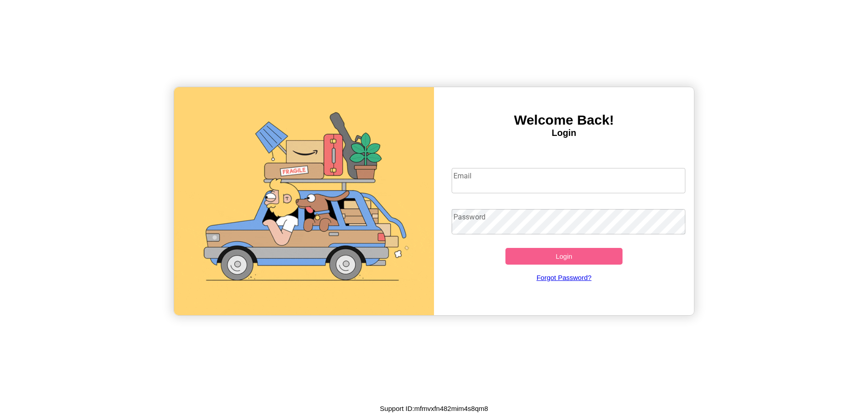 This screenshot has height=415, width=868. I want to click on h3: Welcome Back!, so click(564, 120).